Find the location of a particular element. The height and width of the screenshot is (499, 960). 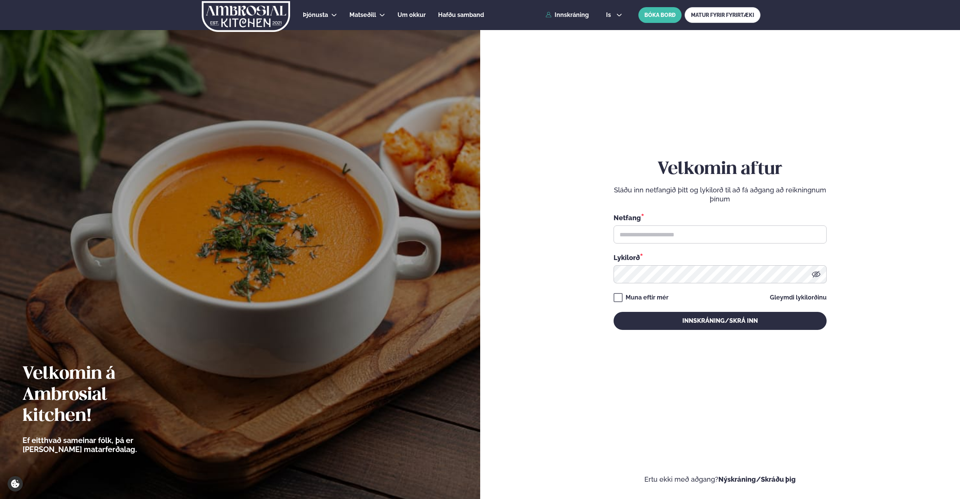

a: Innskráning is located at coordinates (567, 15).